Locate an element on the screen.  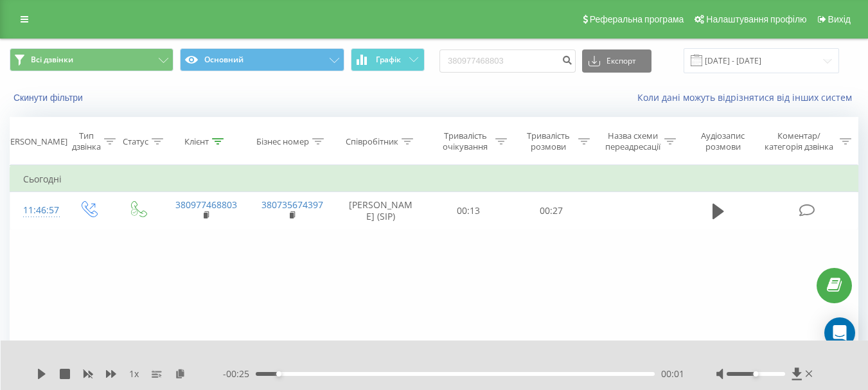
div: Open Intercom Messenger is located at coordinates (840, 332).